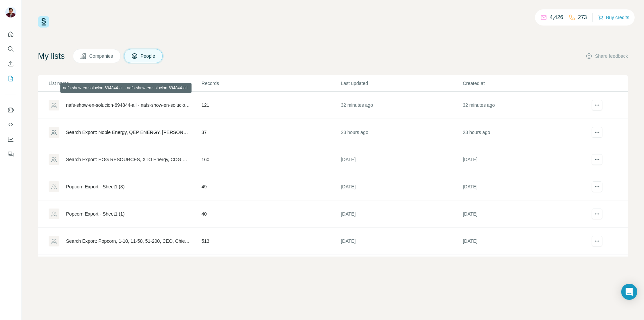 Image resolution: width=644 pixels, height=320 pixels. Describe the element at coordinates (523, 83) in the screenshot. I see `p: Created at` at that location.